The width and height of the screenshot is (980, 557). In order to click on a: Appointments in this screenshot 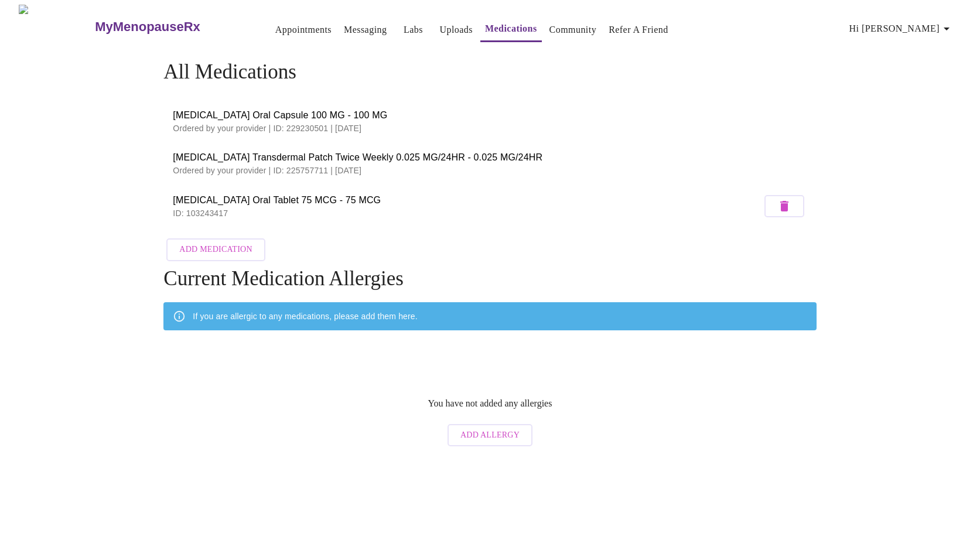, I will do `click(304, 30)`.